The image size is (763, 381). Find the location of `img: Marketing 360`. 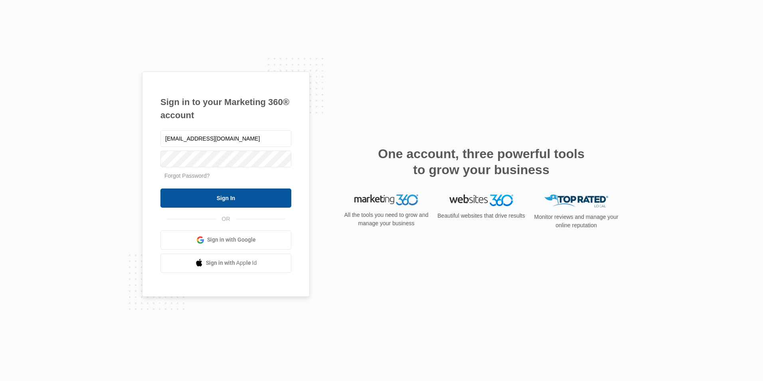

img: Marketing 360 is located at coordinates (386, 200).